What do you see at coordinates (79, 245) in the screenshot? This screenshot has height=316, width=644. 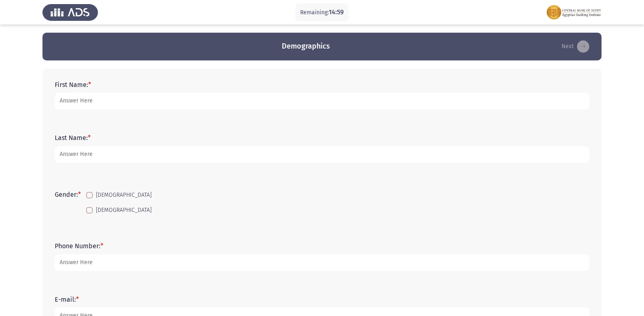 I see `label: Phone Number:` at bounding box center [79, 245].